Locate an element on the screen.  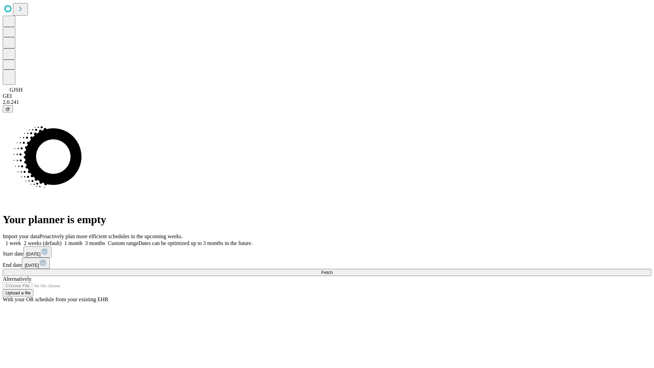
span: Dates can be optimized up to 3 months in the future. is located at coordinates (195, 243).